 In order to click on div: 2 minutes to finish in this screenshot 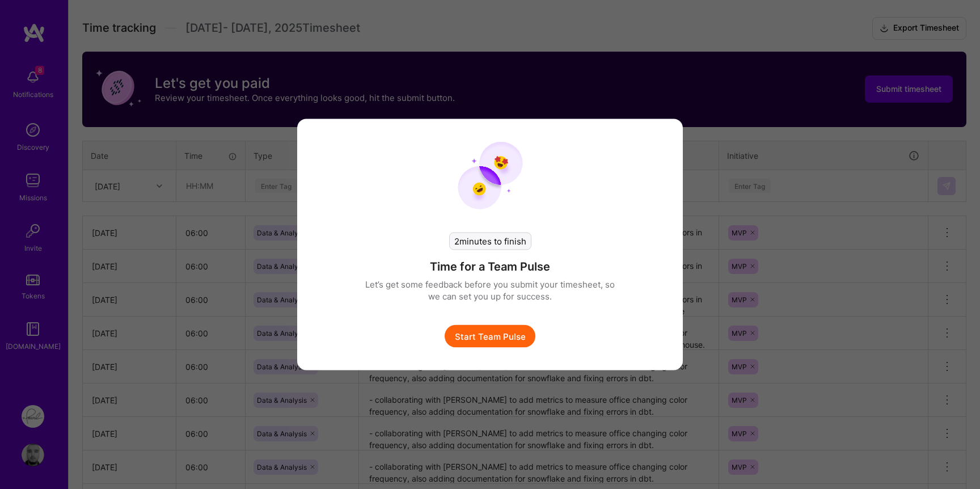, I will do `click(490, 241)`.